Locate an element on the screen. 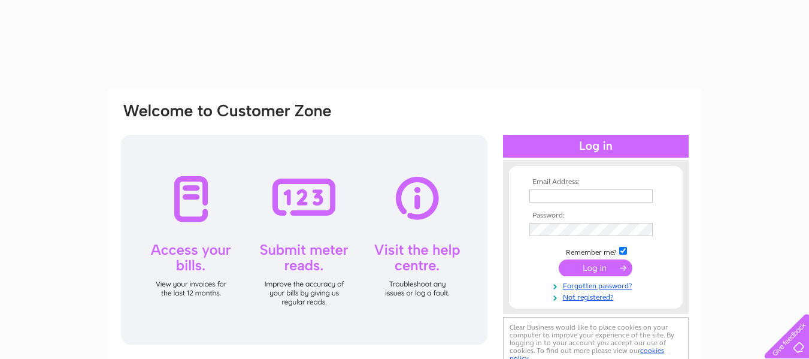  th: Email Address: is located at coordinates (596, 182).